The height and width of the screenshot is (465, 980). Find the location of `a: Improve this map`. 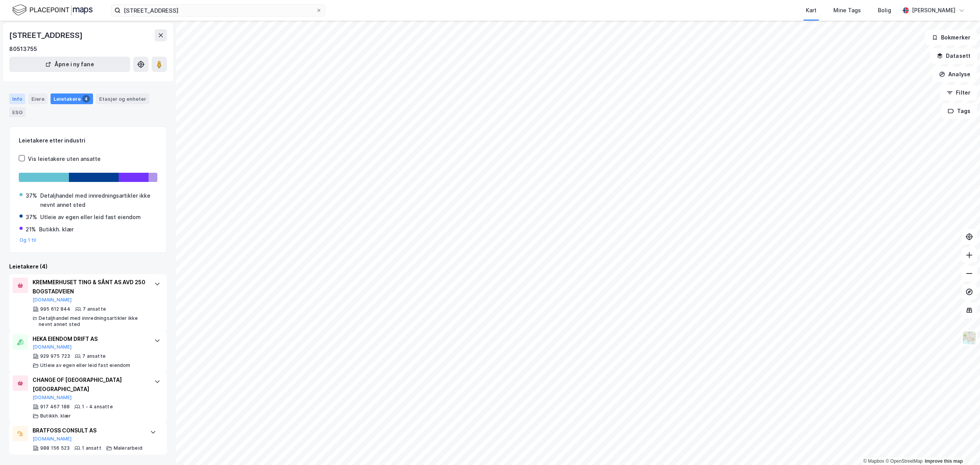

a: Improve this map is located at coordinates (944, 461).